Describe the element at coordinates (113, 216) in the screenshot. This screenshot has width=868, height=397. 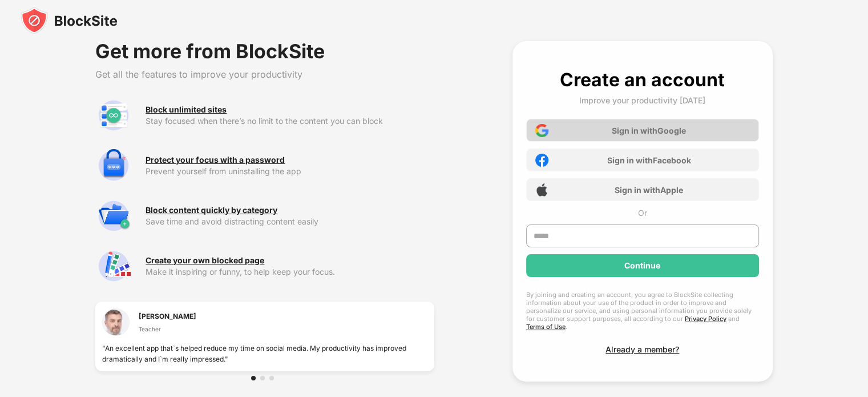
I see `img: premium-category.svg` at that location.